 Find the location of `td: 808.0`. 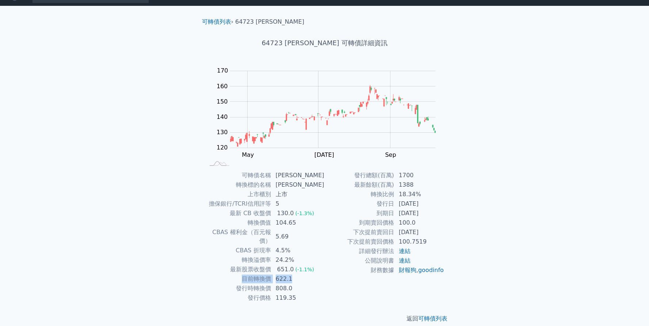

td: 808.0 is located at coordinates (298, 289).